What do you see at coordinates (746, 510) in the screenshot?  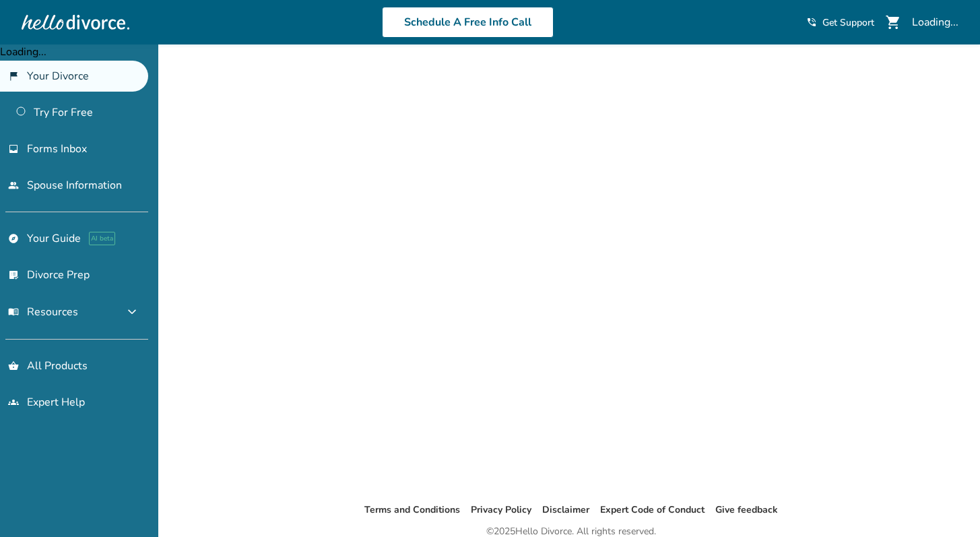 I see `li: Give feedback` at bounding box center [746, 510].